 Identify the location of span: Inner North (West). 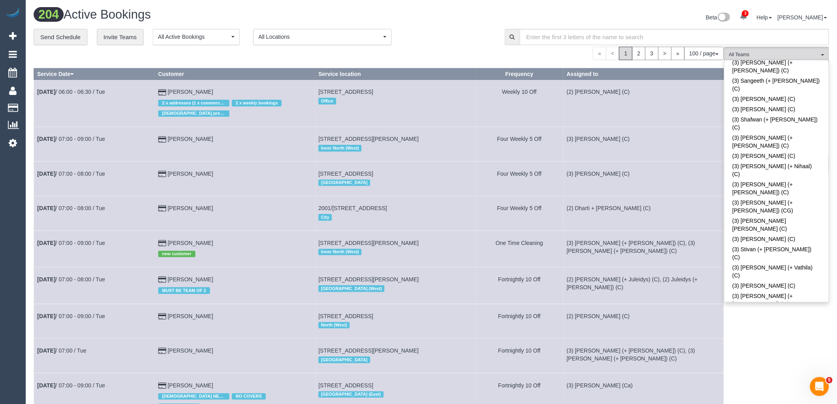
(340, 252).